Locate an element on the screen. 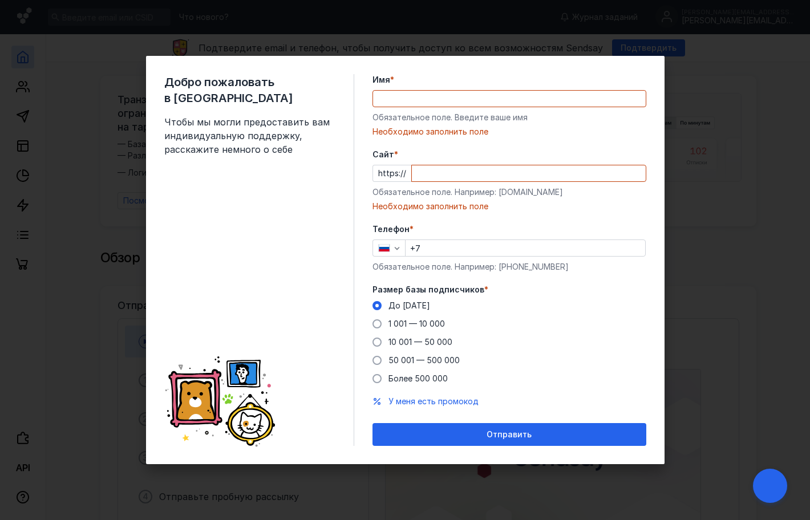 The height and width of the screenshot is (520, 810). span: Телефон is located at coordinates (391, 229).